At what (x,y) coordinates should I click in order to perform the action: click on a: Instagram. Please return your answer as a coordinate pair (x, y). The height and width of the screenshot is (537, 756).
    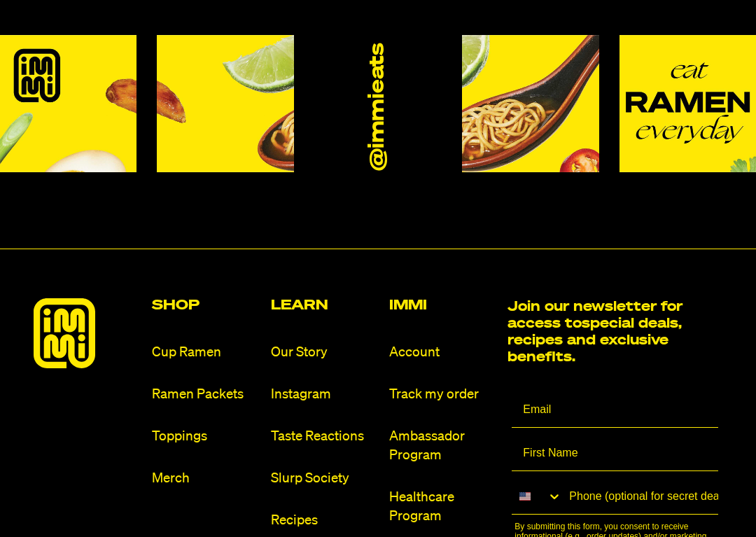
    Looking at the image, I should click on (324, 394).